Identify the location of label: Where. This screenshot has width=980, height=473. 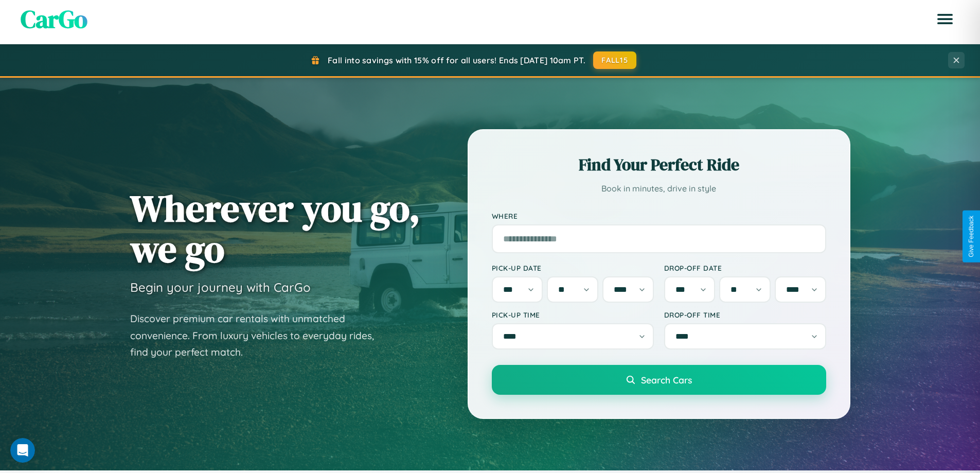
(658, 215).